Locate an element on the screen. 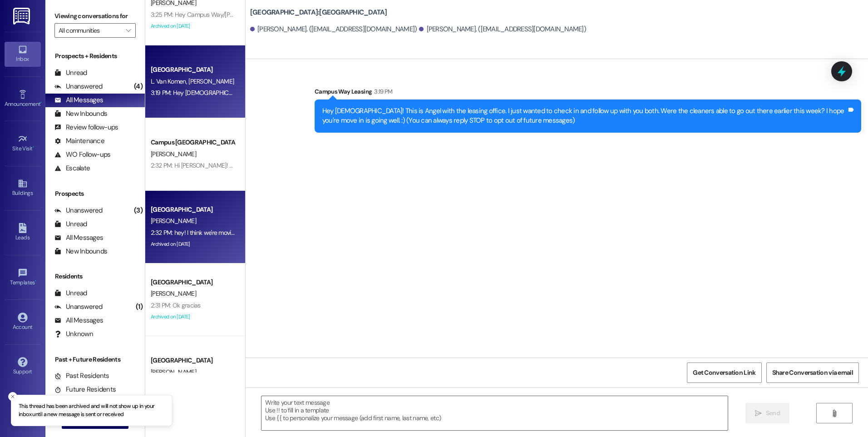 Image resolution: width=868 pixels, height=437 pixels. a: Site Visit • is located at coordinates (23, 144).